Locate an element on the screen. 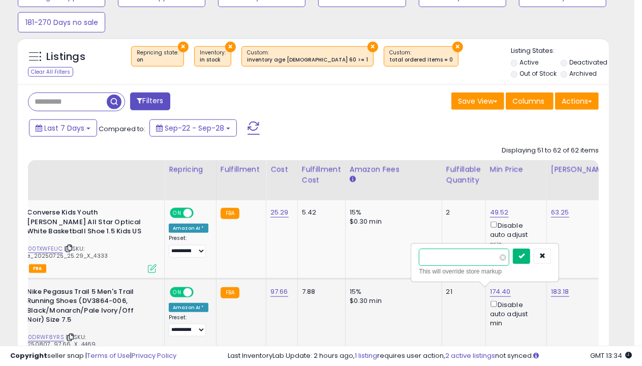  a: Terms of Use is located at coordinates (108, 355).